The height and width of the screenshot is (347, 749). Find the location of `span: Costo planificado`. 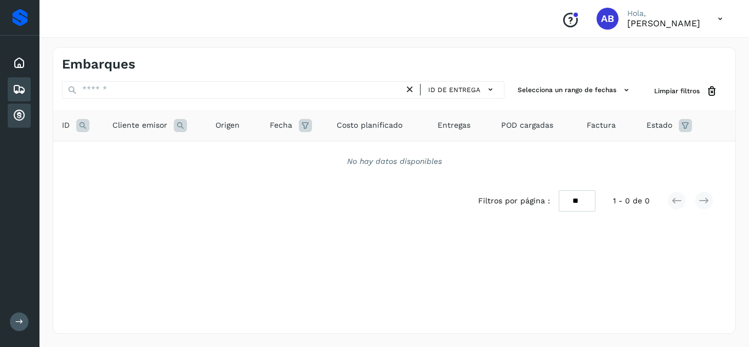

span: Costo planificado is located at coordinates (369, 125).